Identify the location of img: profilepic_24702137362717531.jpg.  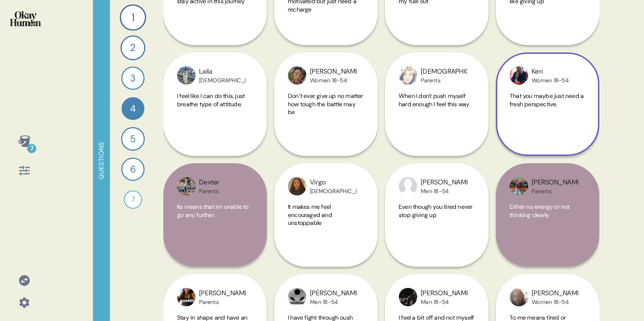
(186, 75).